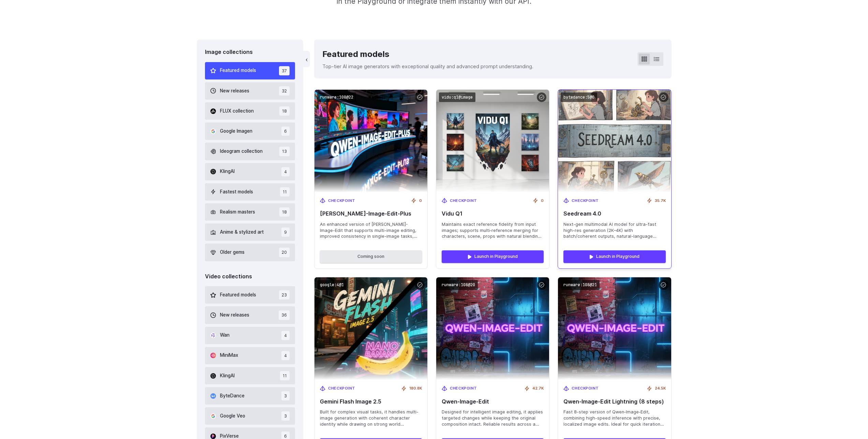  Describe the element at coordinates (371, 401) in the screenshot. I see `span: Gemini Flash Image 2.5` at that location.